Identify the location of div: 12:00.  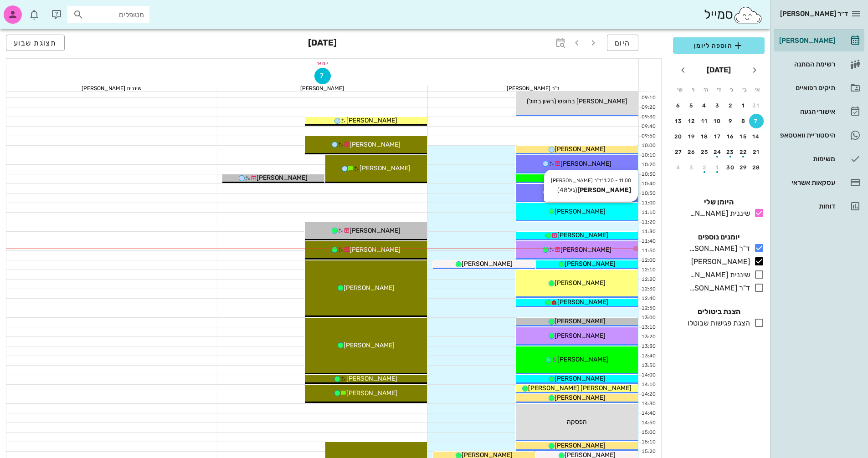
(648, 261).